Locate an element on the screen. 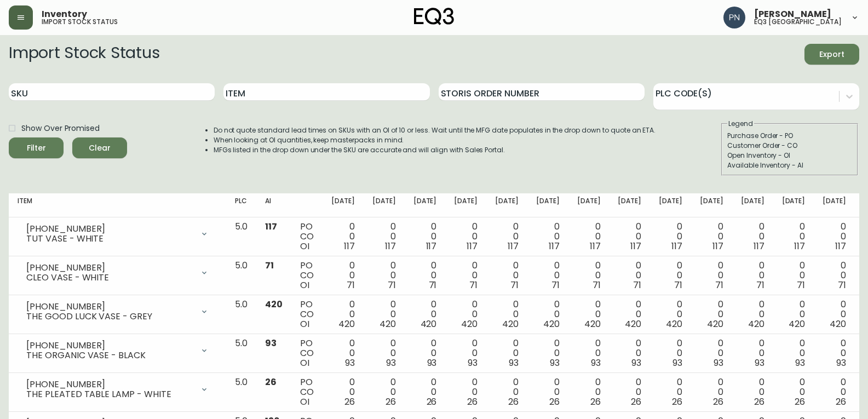  div: Purchase Order - PO is located at coordinates (790, 136).